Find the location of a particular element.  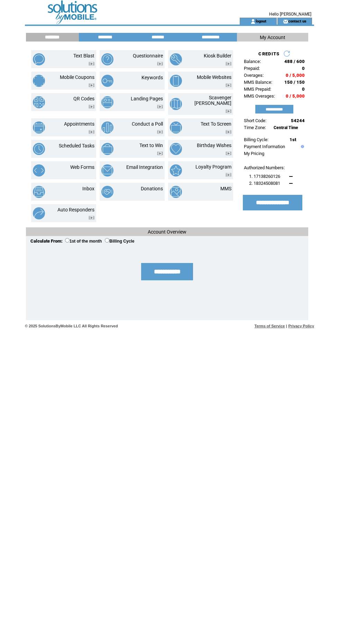

span: MMS Overages: is located at coordinates (260, 96).